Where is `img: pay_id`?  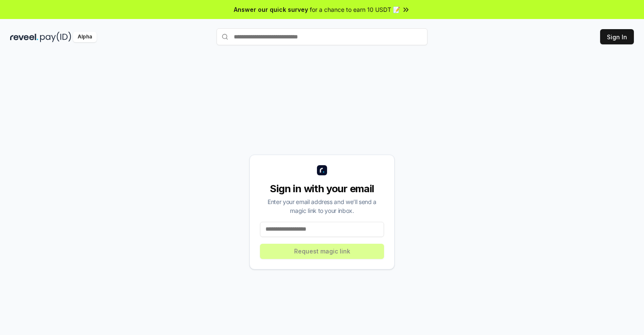 img: pay_id is located at coordinates (55, 37).